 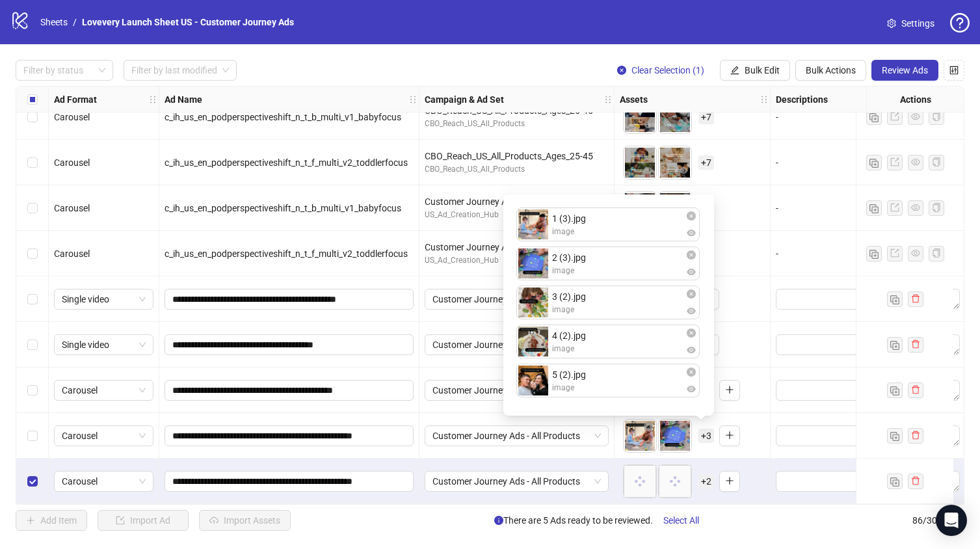 What do you see at coordinates (569, 257) in the screenshot?
I see `span: 2 (3).jpg` at bounding box center [569, 257].